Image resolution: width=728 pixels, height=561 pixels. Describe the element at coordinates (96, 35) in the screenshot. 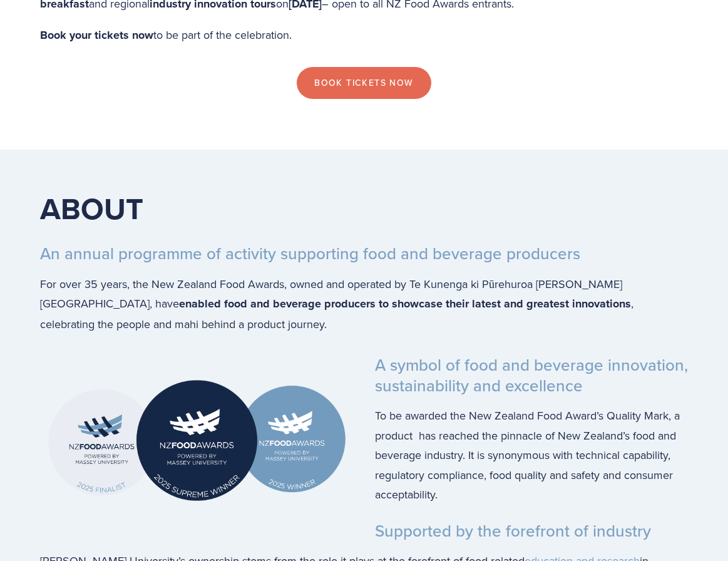

I see `strong: Book your tickets now` at that location.